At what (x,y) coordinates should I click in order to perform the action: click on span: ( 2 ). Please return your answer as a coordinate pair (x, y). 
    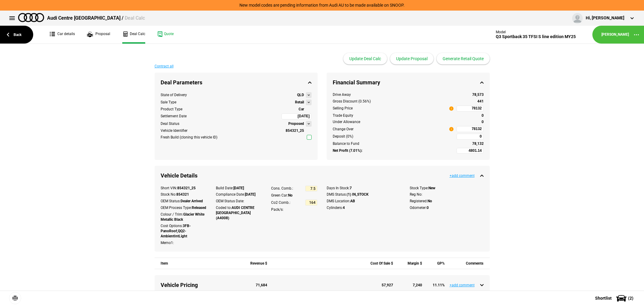
    Looking at the image, I should click on (631, 298).